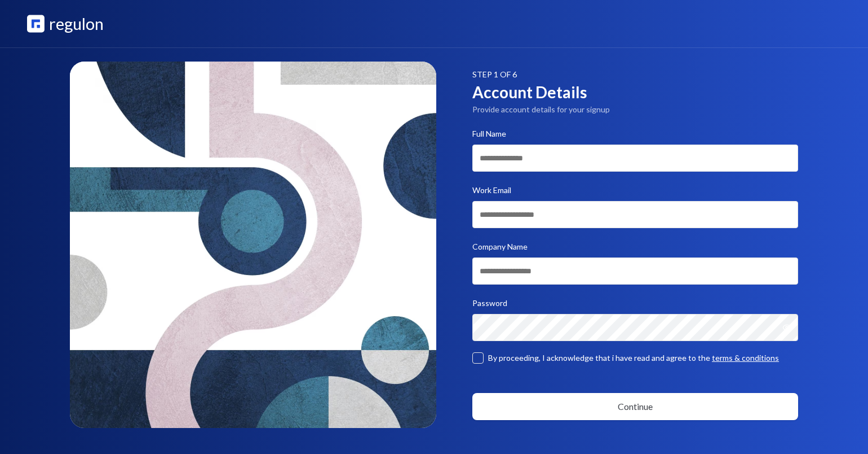 The image size is (868, 454). What do you see at coordinates (635, 407) in the screenshot?
I see `button: Continue` at bounding box center [635, 407].